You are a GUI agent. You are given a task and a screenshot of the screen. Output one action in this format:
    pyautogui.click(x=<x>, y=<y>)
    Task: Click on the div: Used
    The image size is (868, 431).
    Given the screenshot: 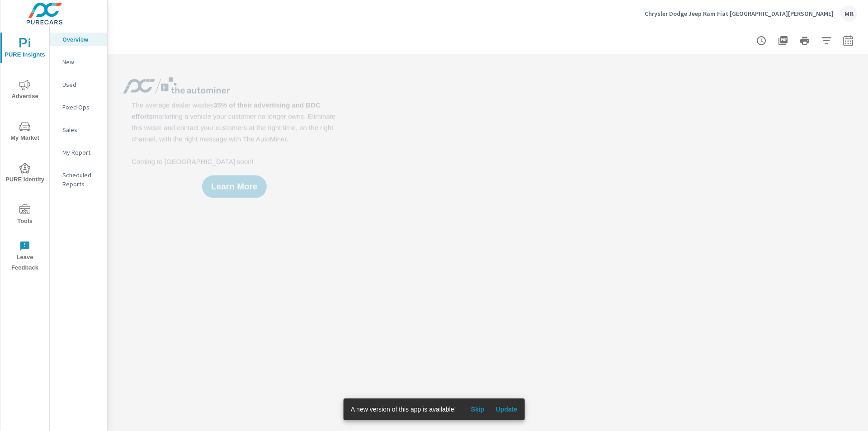 What is the action you would take?
    pyautogui.click(x=78, y=85)
    